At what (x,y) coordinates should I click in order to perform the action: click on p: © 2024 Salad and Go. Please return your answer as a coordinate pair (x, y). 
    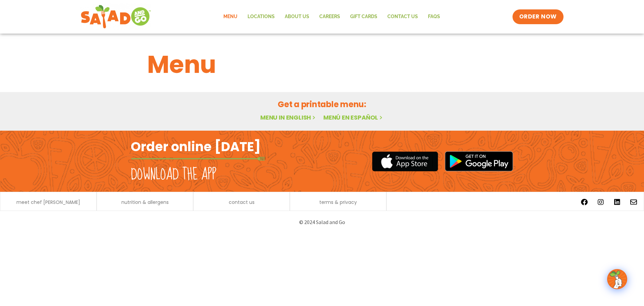
    Looking at the image, I should click on (322, 222).